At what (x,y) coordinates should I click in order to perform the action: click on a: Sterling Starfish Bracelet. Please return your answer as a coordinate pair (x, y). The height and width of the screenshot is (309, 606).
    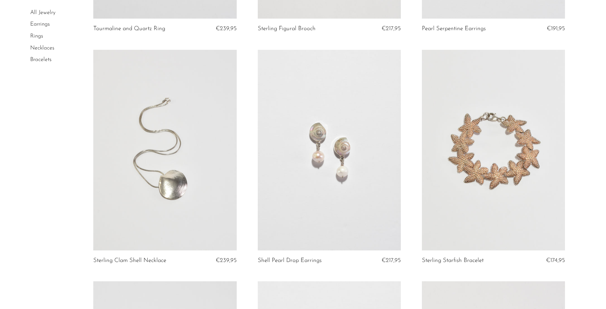
    Looking at the image, I should click on (452, 260).